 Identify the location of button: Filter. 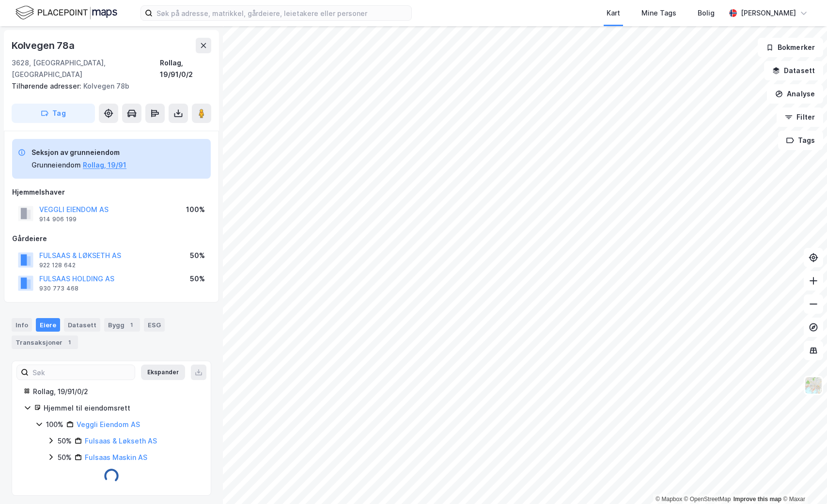
(800, 117).